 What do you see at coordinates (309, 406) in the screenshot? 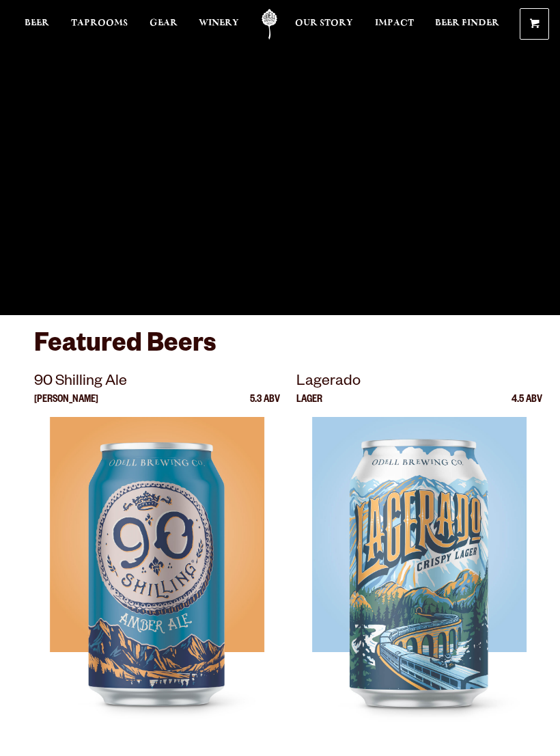
I see `p: Lager` at bounding box center [309, 406].